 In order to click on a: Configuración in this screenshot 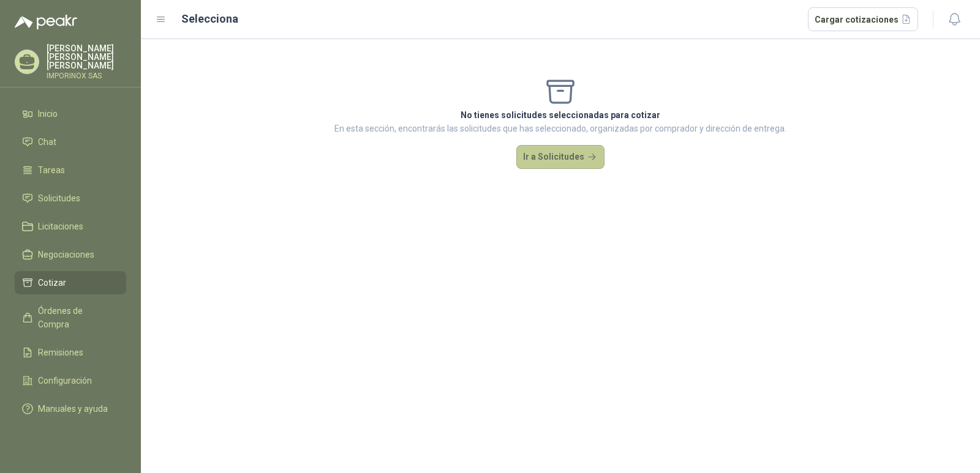, I will do `click(70, 380)`.